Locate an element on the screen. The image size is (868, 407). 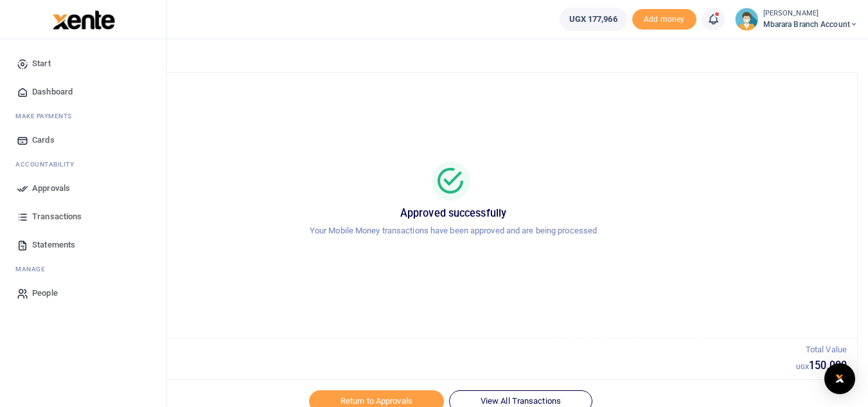
a: Statements is located at coordinates (83, 245).